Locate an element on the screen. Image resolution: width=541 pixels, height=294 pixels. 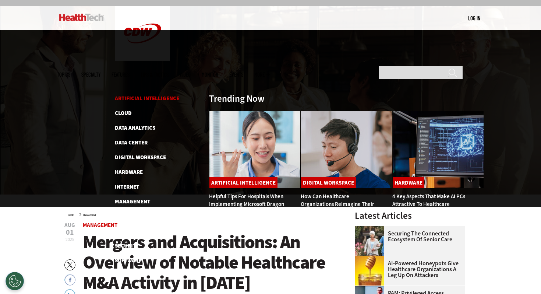
a: Patient-Centered Care is located at coordinates (145, 231).